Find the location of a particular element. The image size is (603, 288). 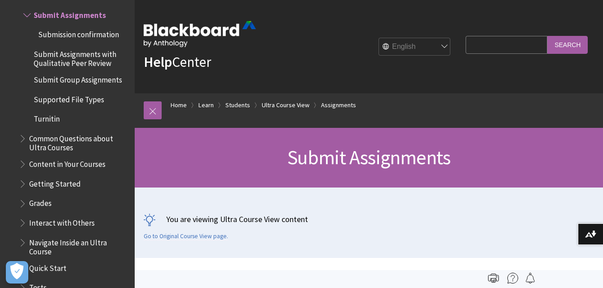

a: Students is located at coordinates (238, 105).